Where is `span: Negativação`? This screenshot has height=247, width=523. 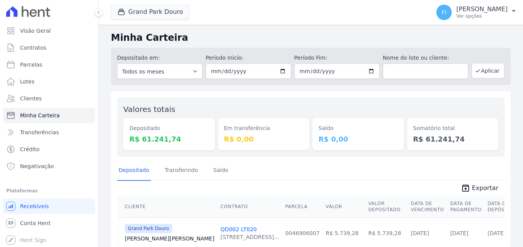
span: Negativação is located at coordinates (37, 166).